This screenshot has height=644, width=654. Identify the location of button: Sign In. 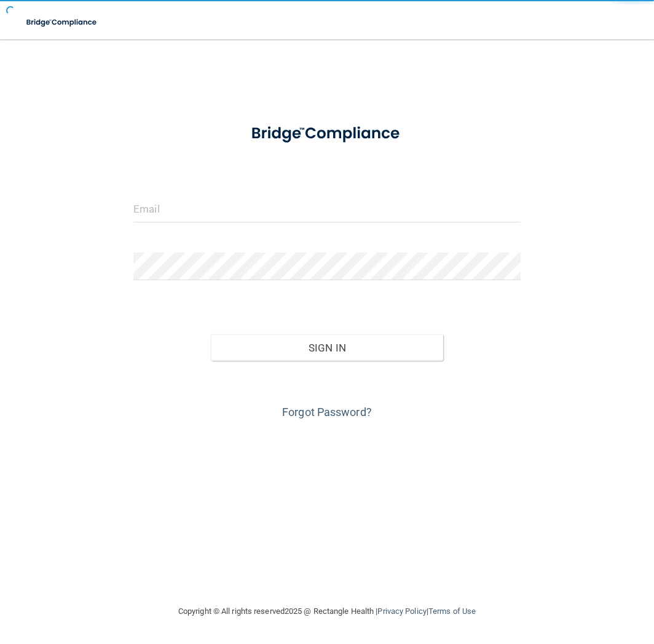
(327, 348).